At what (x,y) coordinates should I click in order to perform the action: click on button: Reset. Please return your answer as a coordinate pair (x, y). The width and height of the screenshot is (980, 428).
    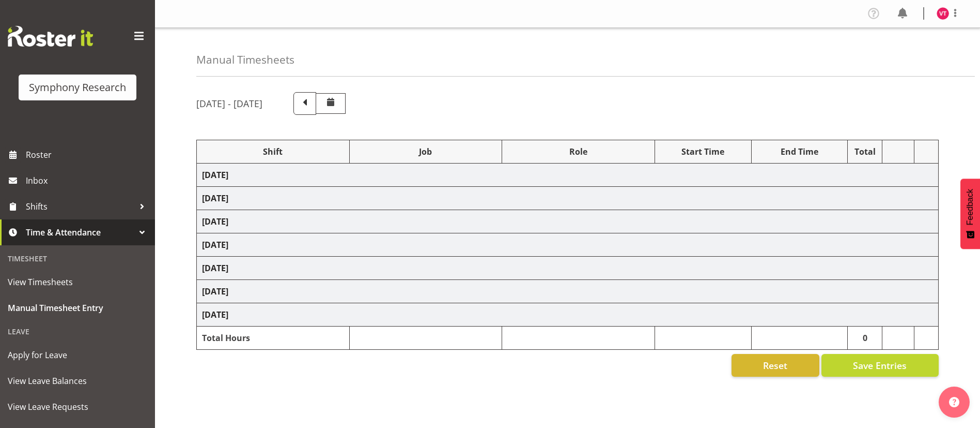
    Looking at the image, I should click on (775, 365).